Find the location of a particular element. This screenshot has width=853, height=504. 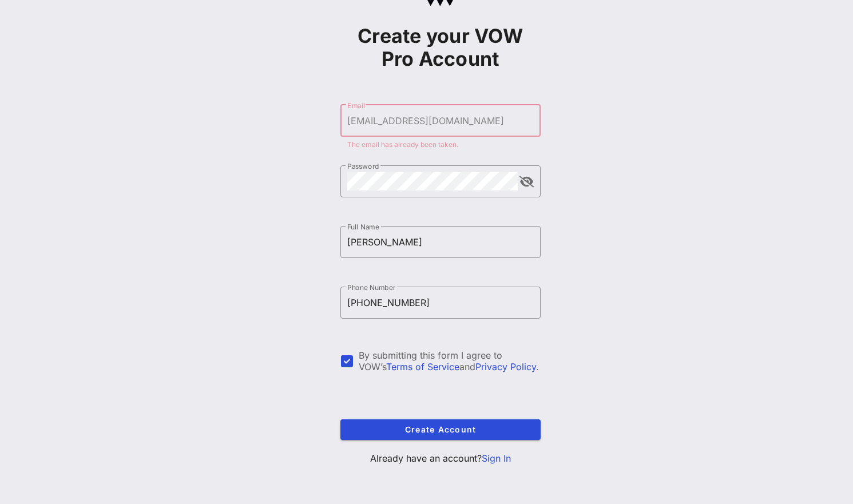

button: Create Account is located at coordinates (441, 429).